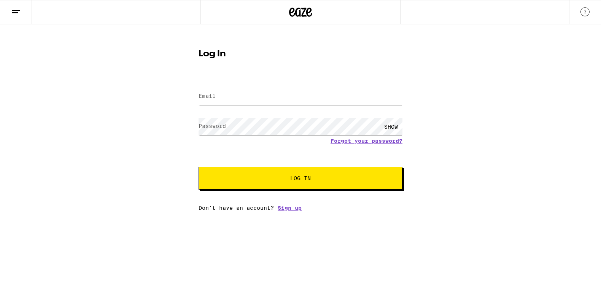 This screenshot has width=601, height=300. I want to click on h1: Log In, so click(301, 54).